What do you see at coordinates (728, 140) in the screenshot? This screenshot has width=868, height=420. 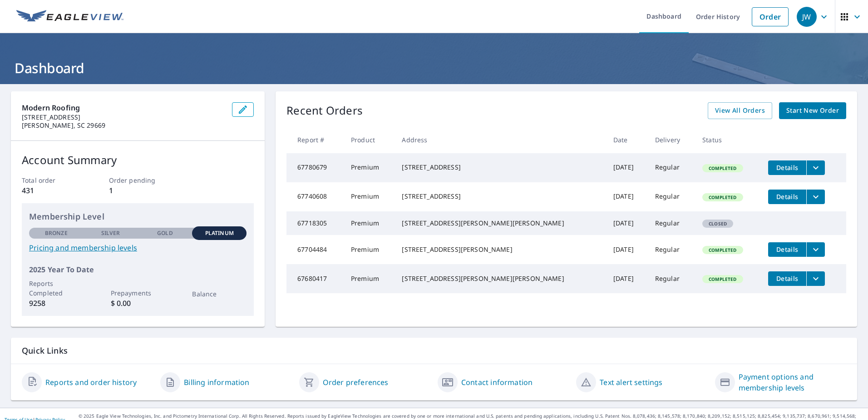 I see `th: Status` at bounding box center [728, 140].